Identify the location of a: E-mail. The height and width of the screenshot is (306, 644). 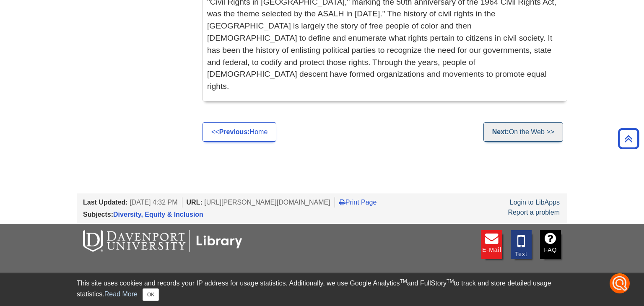
(491, 244).